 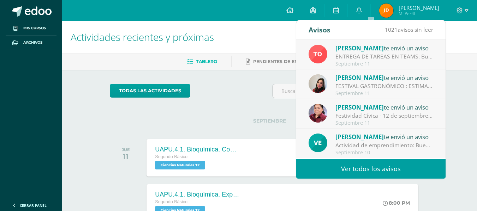 What do you see at coordinates (269, 121) in the screenshot?
I see `span: SEPTIEMBRE` at bounding box center [269, 121].